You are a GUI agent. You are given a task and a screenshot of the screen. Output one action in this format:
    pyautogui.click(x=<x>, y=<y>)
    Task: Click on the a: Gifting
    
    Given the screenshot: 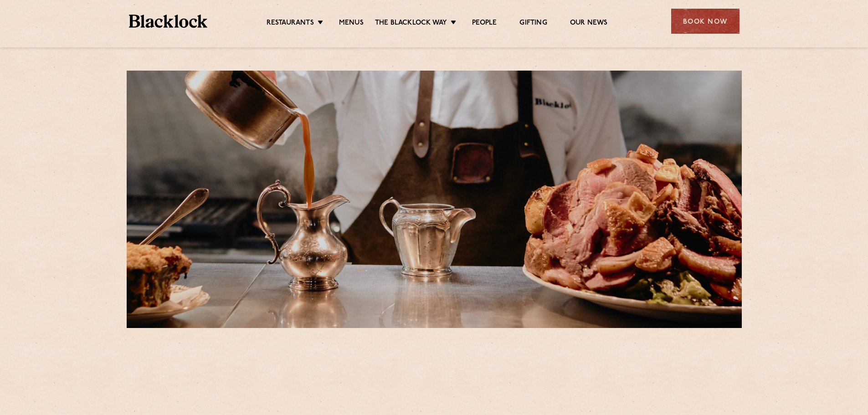 What is the action you would take?
    pyautogui.click(x=533, y=24)
    